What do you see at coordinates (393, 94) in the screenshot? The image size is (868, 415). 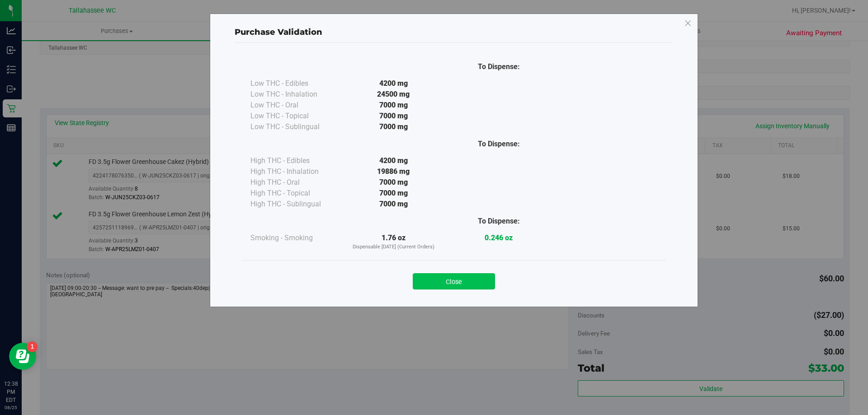 I see `div: 24500 mg` at bounding box center [393, 94].